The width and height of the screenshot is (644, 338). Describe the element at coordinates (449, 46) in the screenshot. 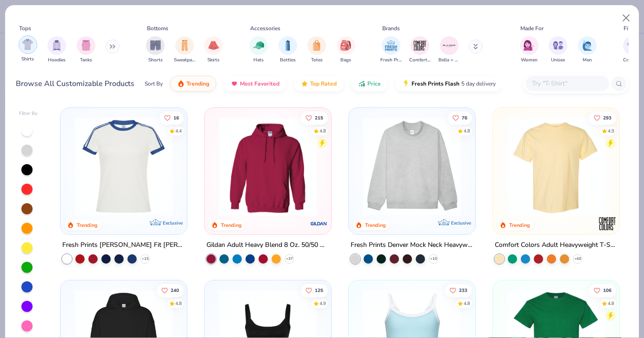

I see `img: Bella + Canvas Image` at that location.